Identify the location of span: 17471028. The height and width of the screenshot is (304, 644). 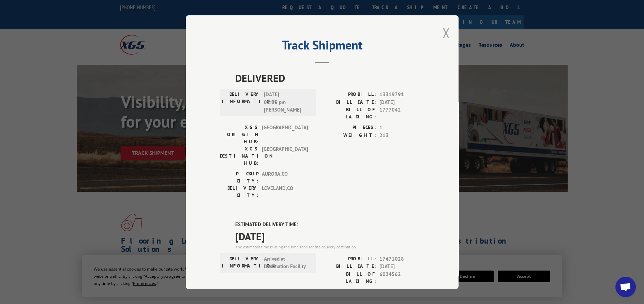
(402, 258).